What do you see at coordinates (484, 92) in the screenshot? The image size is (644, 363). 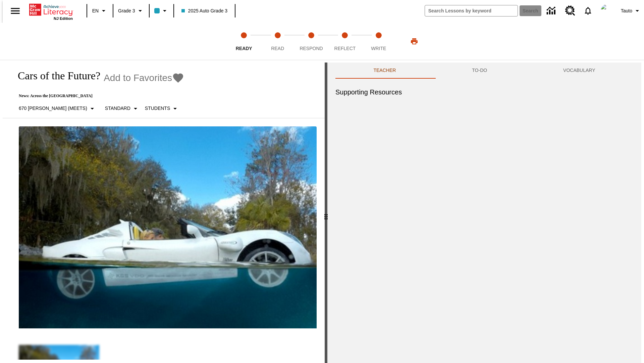 I see `h6: Supporting Resources` at bounding box center [484, 92].